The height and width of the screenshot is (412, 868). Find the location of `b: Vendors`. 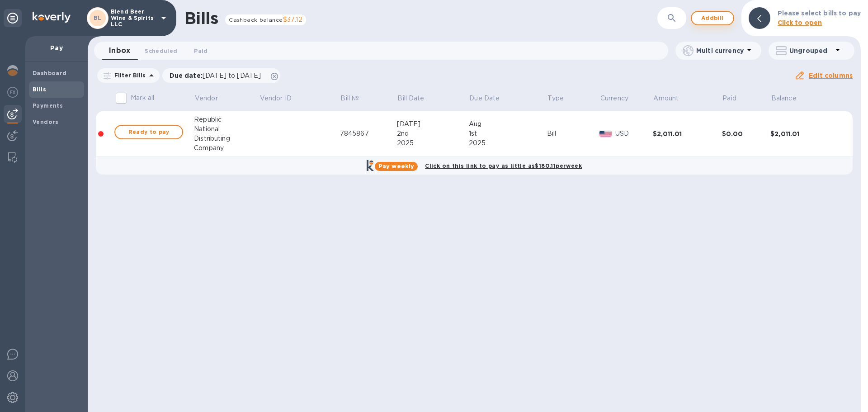

b: Vendors is located at coordinates (46, 122).